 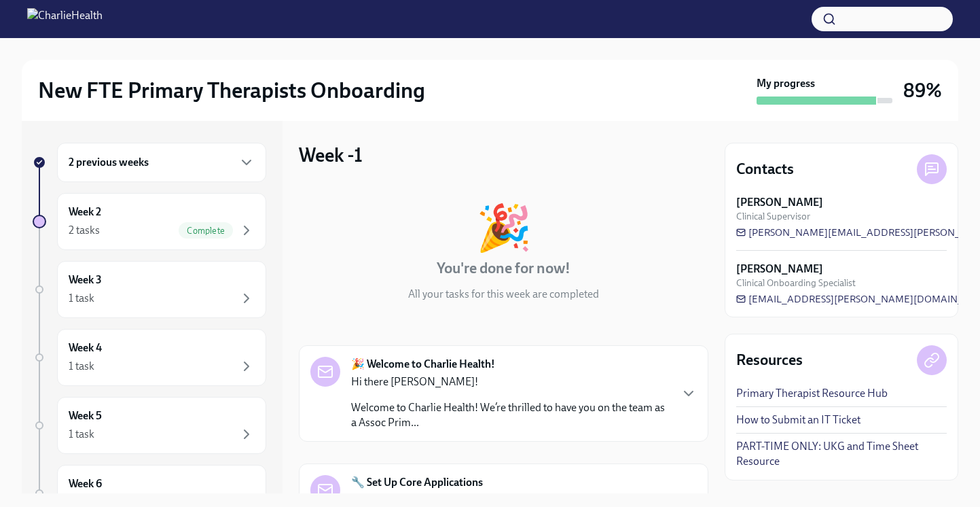 What do you see at coordinates (423, 364) in the screenshot?
I see `strong: 🎉 Welcome to Charlie Health!` at bounding box center [423, 364].